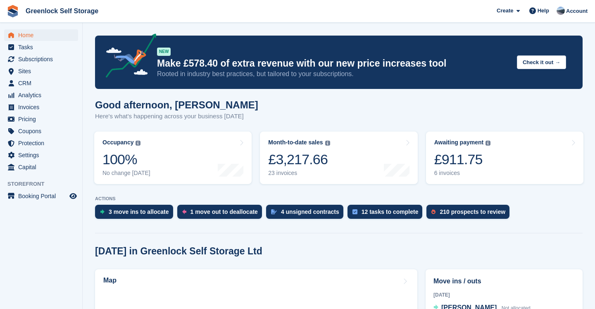  What do you see at coordinates (470, 214) in the screenshot?
I see `a: 210 prospects to review` at bounding box center [470, 214].